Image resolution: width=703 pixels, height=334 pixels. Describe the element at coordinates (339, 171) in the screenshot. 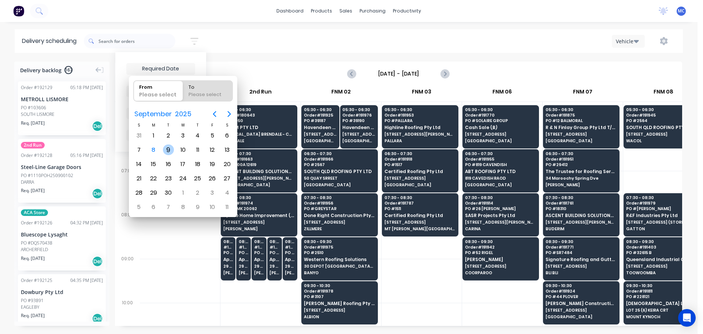

I see `span: SOUTH QLD ROOFING PTY LTD` at that location.